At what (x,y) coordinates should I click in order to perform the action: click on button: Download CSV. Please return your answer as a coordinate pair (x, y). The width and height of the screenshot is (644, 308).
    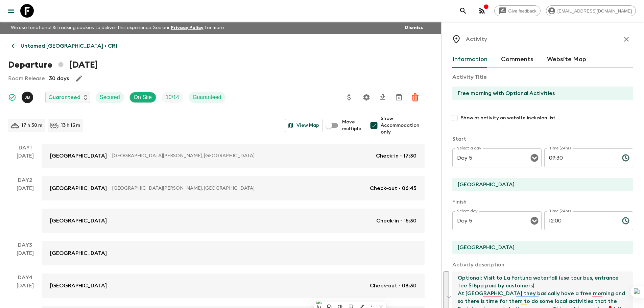
    Looking at the image, I should click on (382, 97).